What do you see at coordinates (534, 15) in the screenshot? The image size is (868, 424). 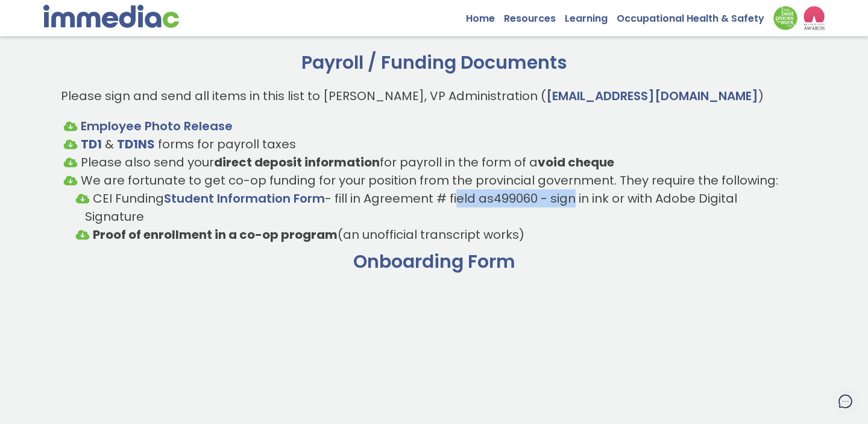 I see `a: Resources` at bounding box center [534, 15].